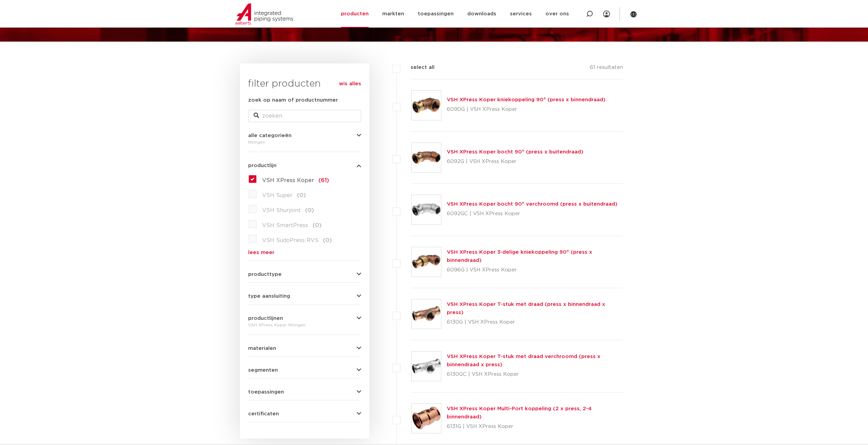 The image size is (868, 445). What do you see at coordinates (305, 370) in the screenshot?
I see `button: segmenten` at bounding box center [305, 370].